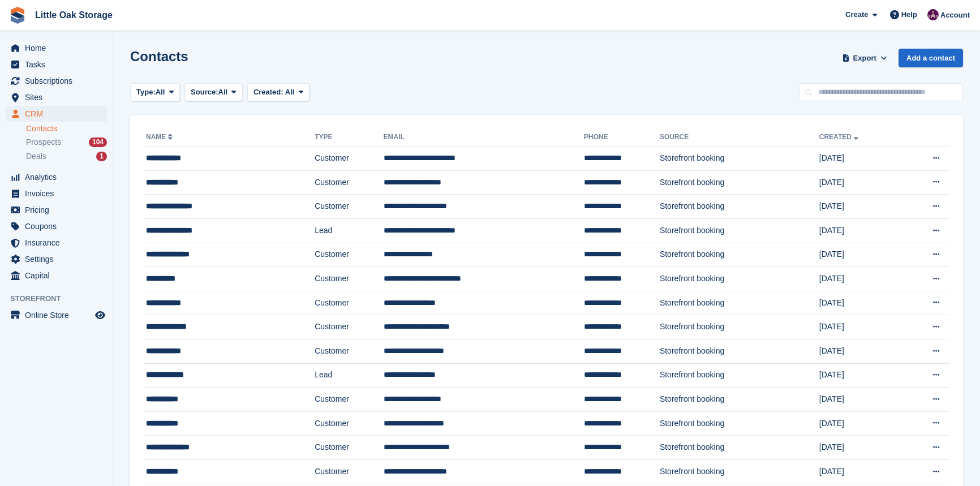  What do you see at coordinates (155, 92) in the screenshot?
I see `button: Type: All` at bounding box center [155, 92].